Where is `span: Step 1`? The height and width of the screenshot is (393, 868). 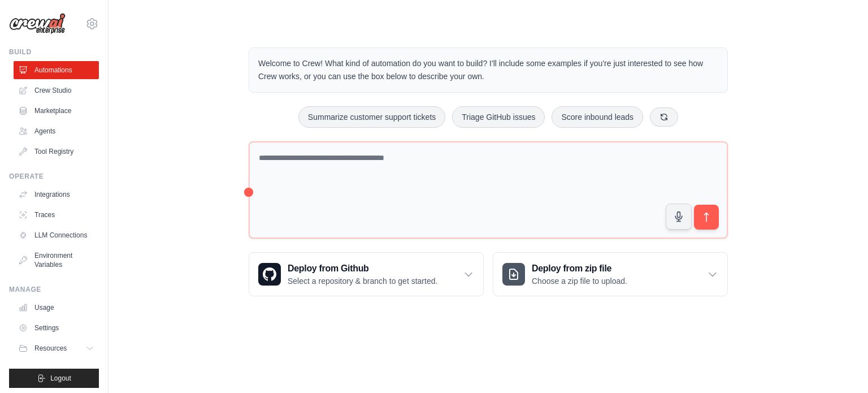 span: Step 1 is located at coordinates (672, 295).